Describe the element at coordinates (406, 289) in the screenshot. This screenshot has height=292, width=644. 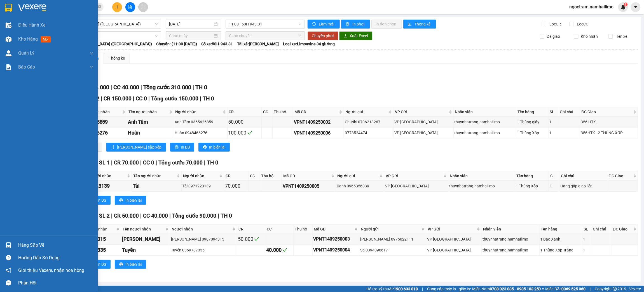
I see `strong: 1900 633 818` at that location.